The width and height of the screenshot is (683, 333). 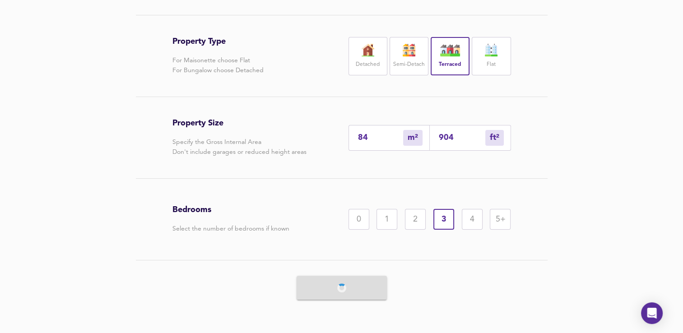 What do you see at coordinates (367, 65) in the screenshot?
I see `label: Detached` at bounding box center [367, 65].